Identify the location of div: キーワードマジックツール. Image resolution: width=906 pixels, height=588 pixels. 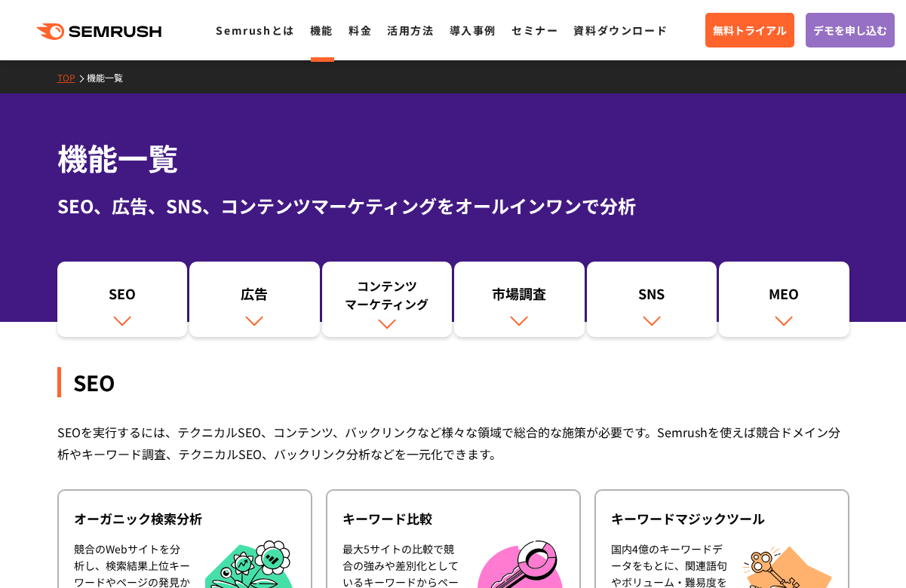
(722, 519).